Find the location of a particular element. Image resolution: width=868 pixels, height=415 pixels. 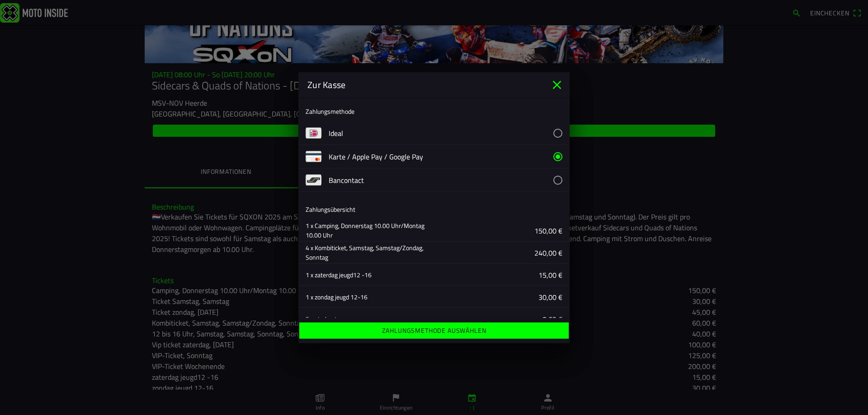

font: 30,00 € is located at coordinates (550, 297).